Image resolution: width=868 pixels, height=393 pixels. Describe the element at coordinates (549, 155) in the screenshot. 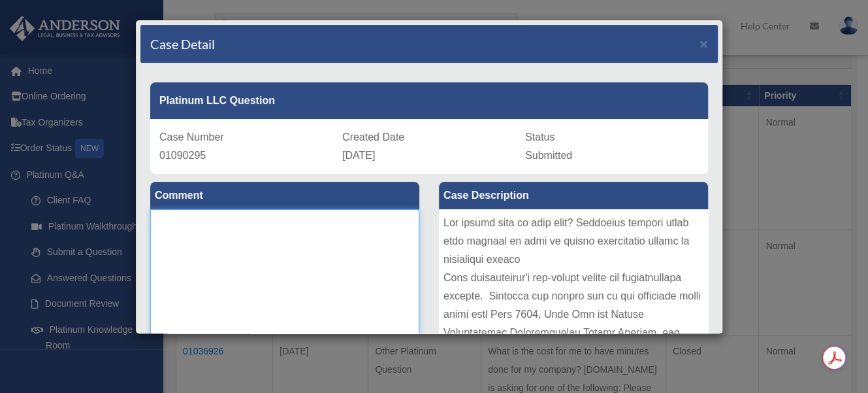

I see `span: Submitted` at that location.